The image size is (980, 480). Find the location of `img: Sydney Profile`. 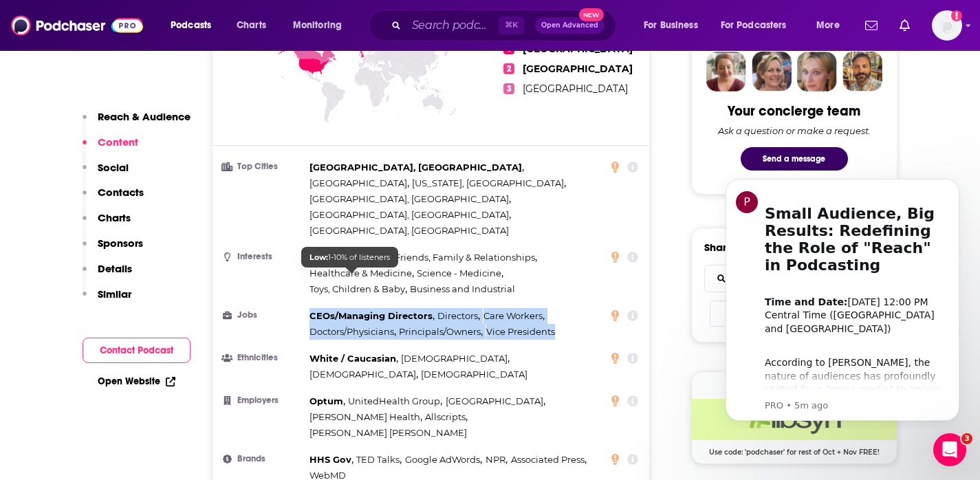

img: Sydney Profile is located at coordinates (726, 72).